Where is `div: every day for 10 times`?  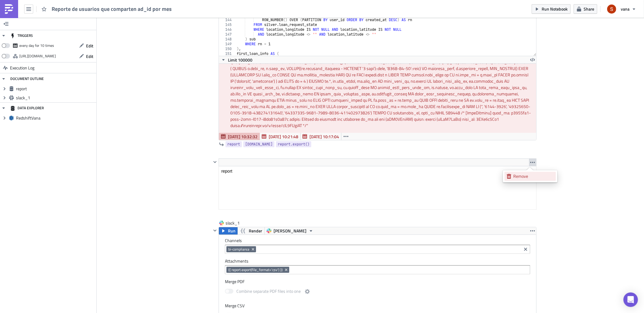 div: every day for 10 times is located at coordinates (37, 45).